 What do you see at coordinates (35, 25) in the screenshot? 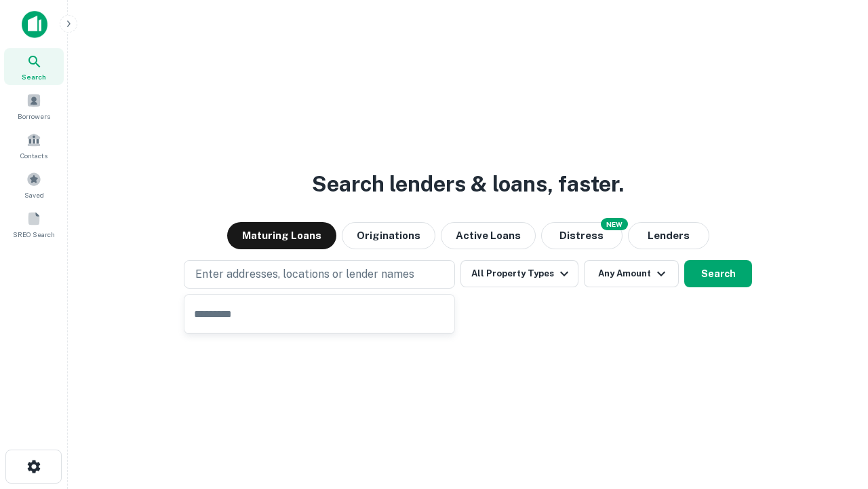
I see `img: capitalize-icon.png` at bounding box center [35, 25].